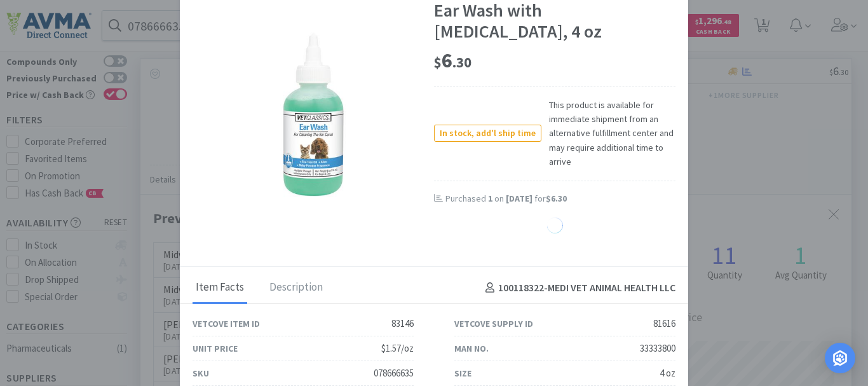 Image resolution: width=868 pixels, height=386 pixels. What do you see at coordinates (296, 288) in the screenshot?
I see `div: Description` at bounding box center [296, 288].